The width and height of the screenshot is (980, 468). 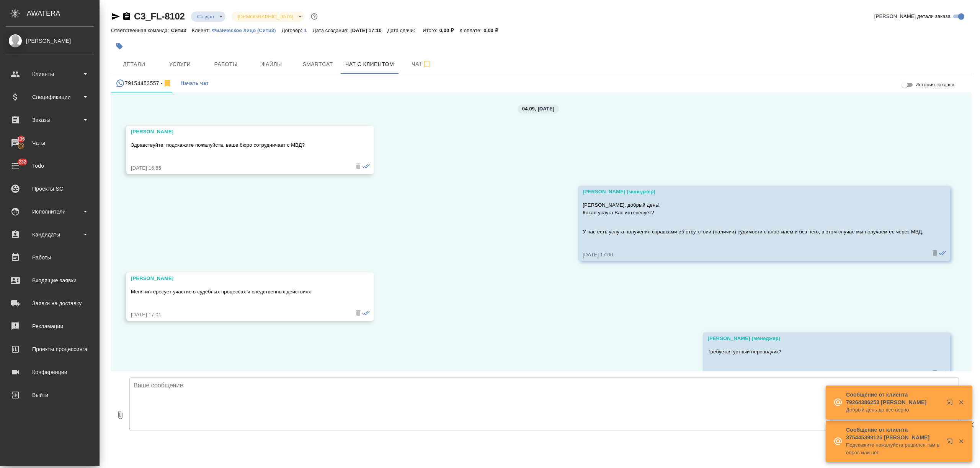 What do you see at coordinates (49, 304) in the screenshot?
I see `a: Заявки на доставку` at bounding box center [49, 304].